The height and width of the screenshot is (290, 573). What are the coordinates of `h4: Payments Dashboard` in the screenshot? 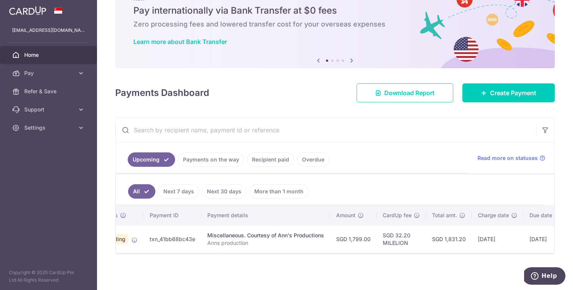 It's located at (162, 93).